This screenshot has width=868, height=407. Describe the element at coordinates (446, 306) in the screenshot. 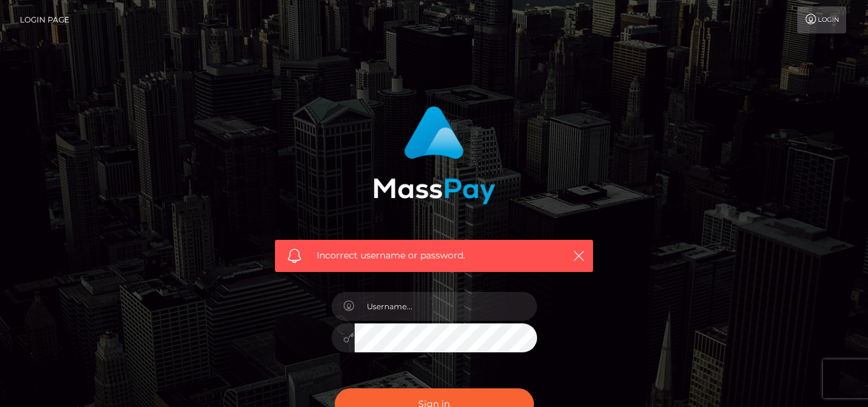

I see `input: Username...` at that location.